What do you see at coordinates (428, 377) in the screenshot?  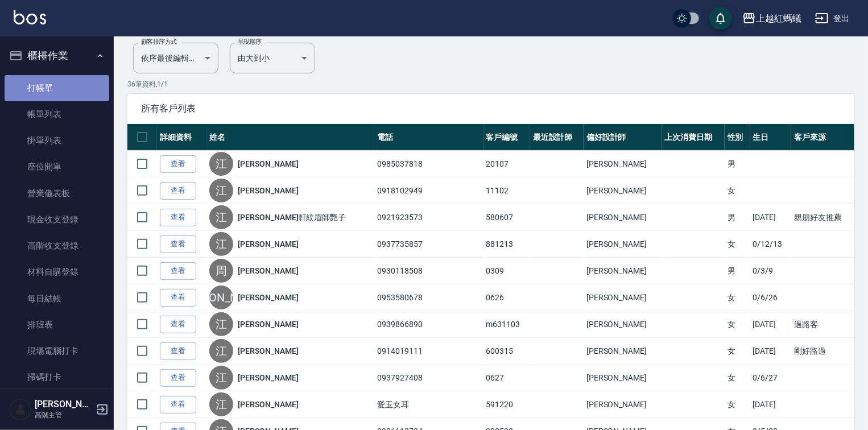 I see `td: 0937927408` at bounding box center [428, 377].